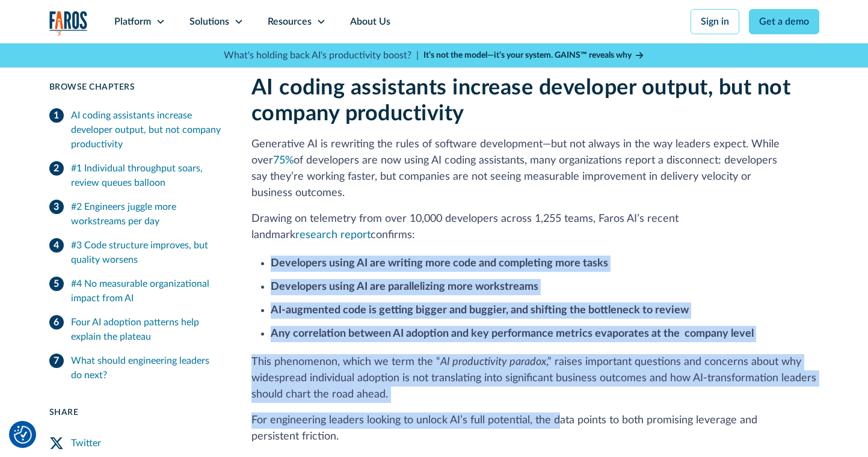  What do you see at coordinates (136, 175) in the screenshot?
I see `a: #1 Individual throughput soars, review queues balloon` at bounding box center [136, 175].